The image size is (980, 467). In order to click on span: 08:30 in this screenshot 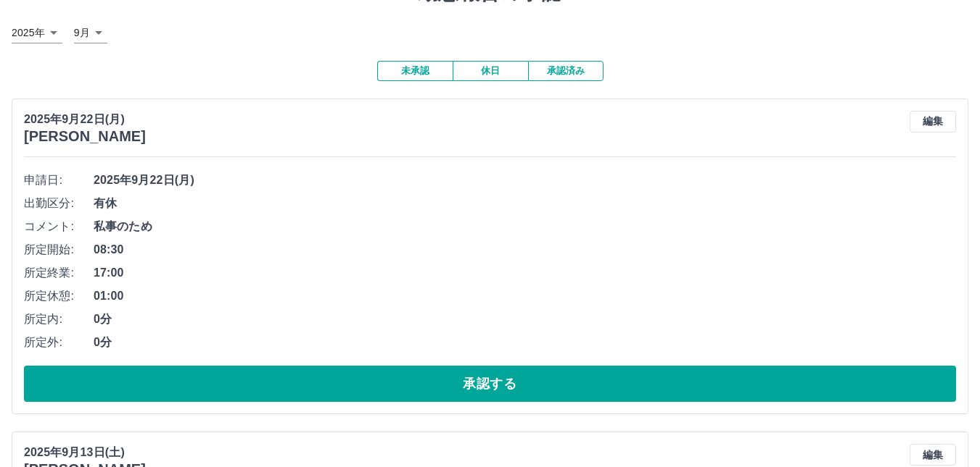, I will do `click(524, 250)`.